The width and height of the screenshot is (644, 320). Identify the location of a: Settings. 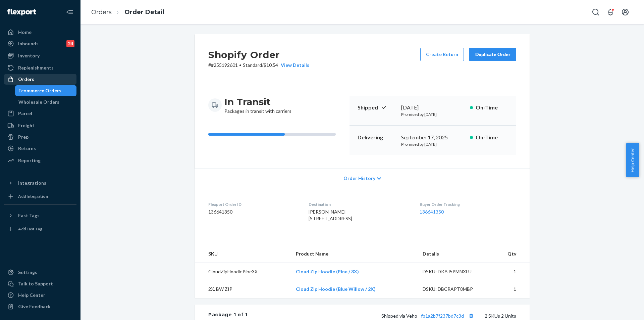
(40, 272).